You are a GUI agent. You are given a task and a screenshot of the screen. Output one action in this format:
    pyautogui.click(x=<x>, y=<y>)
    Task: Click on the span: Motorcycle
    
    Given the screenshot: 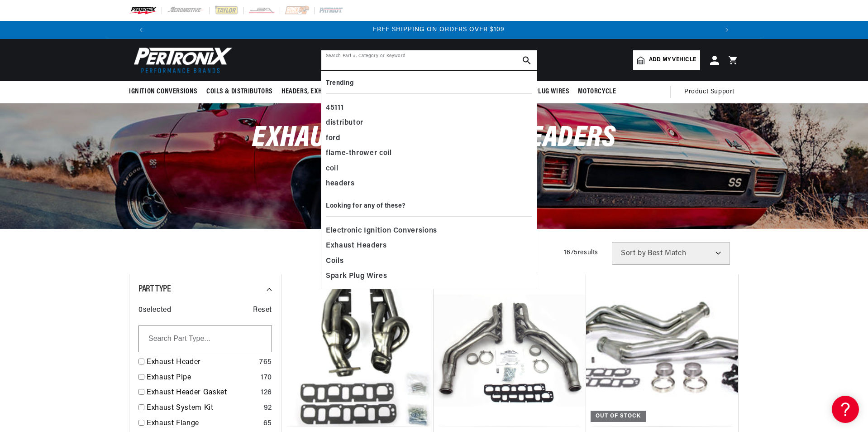 What is the action you would take?
    pyautogui.click(x=597, y=91)
    